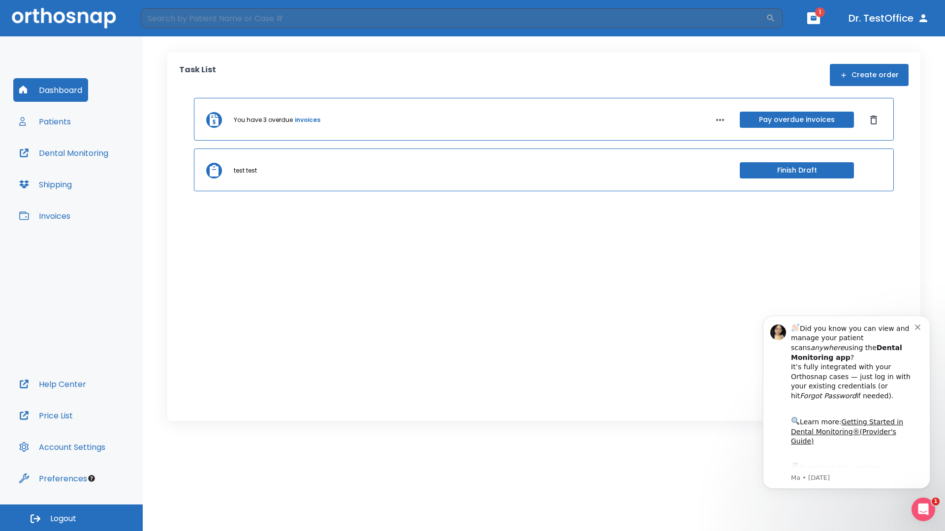 This screenshot has width=945, height=531. What do you see at coordinates (53, 384) in the screenshot?
I see `button: Help Center` at bounding box center [53, 384].